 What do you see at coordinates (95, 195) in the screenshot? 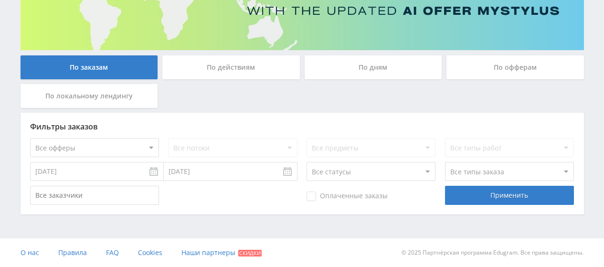
I see `input: Все заказчики` at bounding box center [95, 195].